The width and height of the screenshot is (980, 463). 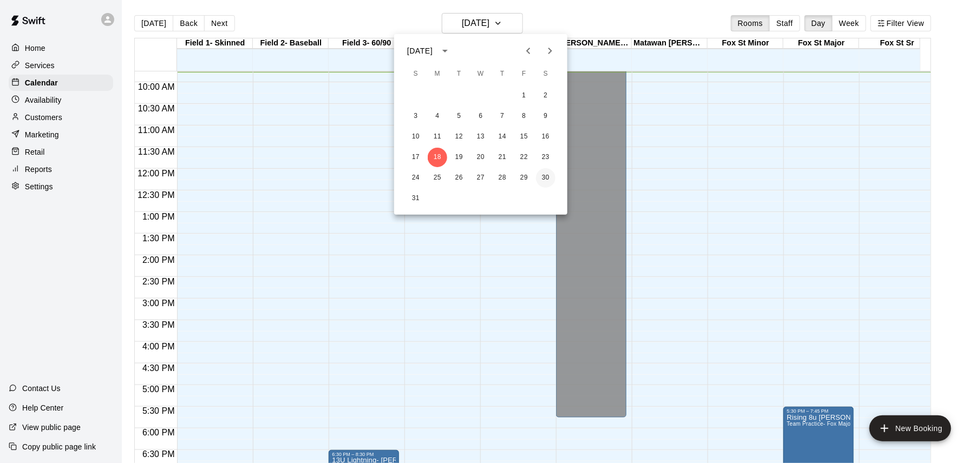 What do you see at coordinates (459, 137) in the screenshot?
I see `button: 12` at bounding box center [459, 137].